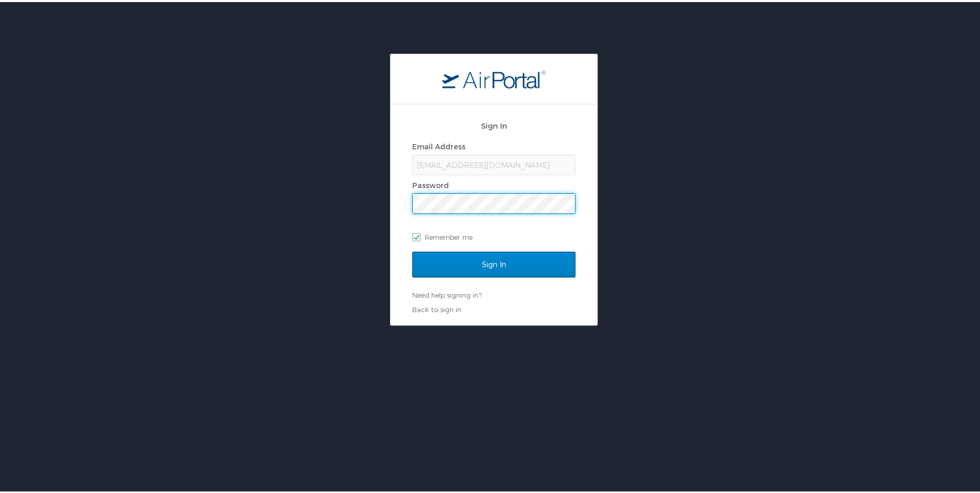  I want to click on label: Password, so click(431, 183).